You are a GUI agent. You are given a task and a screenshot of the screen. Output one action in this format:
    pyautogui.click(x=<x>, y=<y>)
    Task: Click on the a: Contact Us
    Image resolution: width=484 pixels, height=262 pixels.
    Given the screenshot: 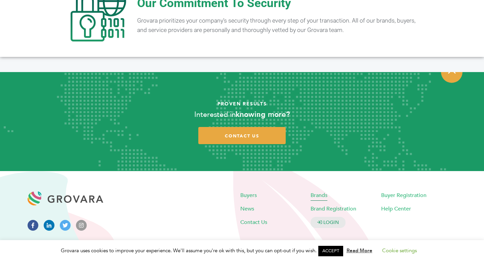 What is the action you would take?
    pyautogui.click(x=254, y=222)
    